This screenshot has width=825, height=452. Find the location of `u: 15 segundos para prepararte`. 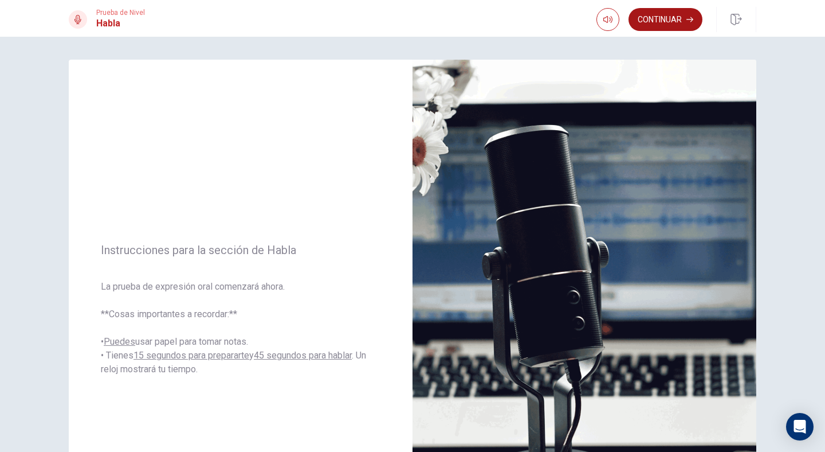

u: 15 segundos para prepararte is located at coordinates (191, 355).